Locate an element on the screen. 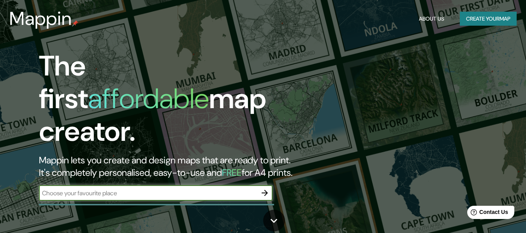 The width and height of the screenshot is (526, 233). button: Create yourmap is located at coordinates (488, 19).